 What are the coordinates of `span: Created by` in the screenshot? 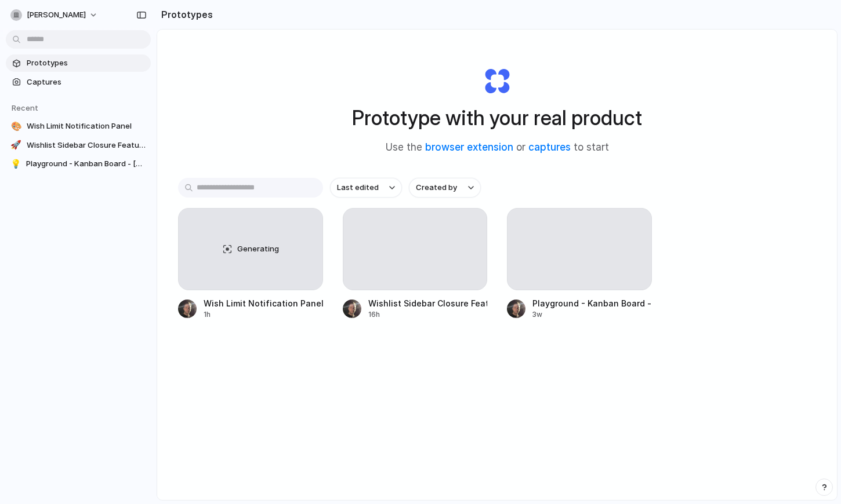 It's located at (436, 187).